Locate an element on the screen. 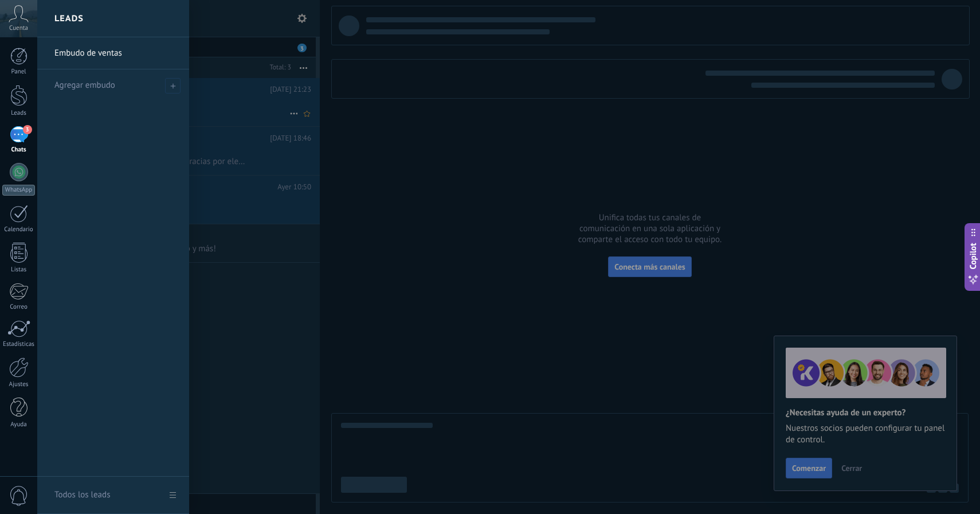 The height and width of the screenshot is (514, 980). a: Embudo de ventas is located at coordinates (116, 54).